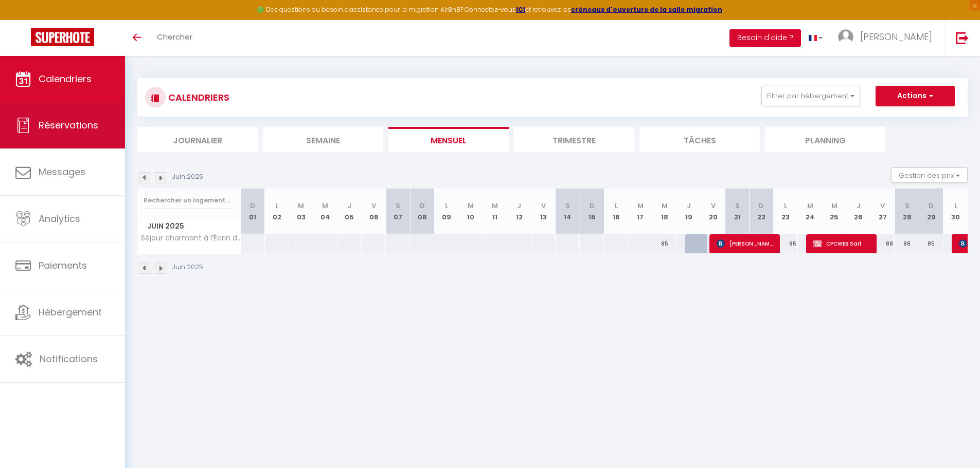  What do you see at coordinates (175, 38) in the screenshot?
I see `a: Chercher` at bounding box center [175, 38].